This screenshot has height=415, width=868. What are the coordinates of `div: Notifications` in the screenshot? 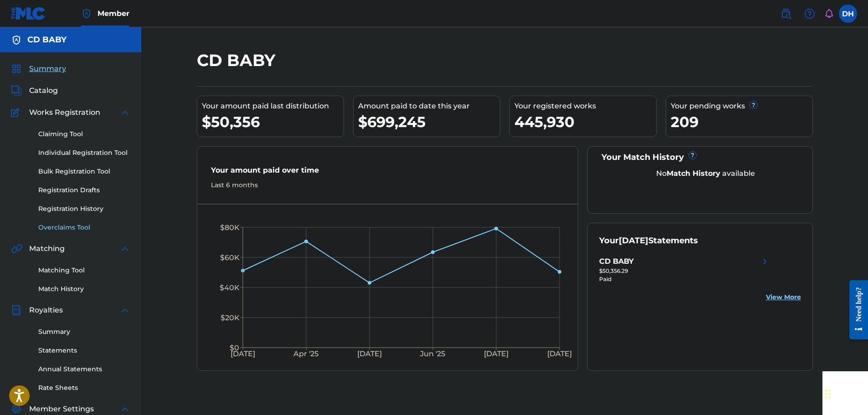 It's located at (829, 14).